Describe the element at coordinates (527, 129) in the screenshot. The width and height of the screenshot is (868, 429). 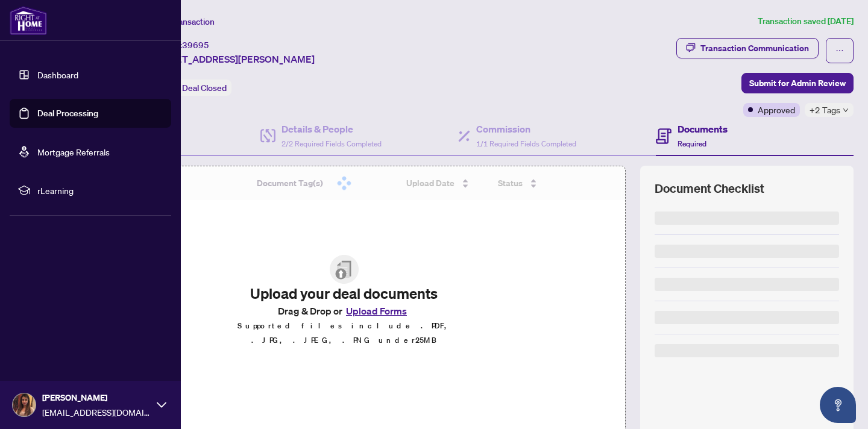
I see `h4: Commission` at that location.